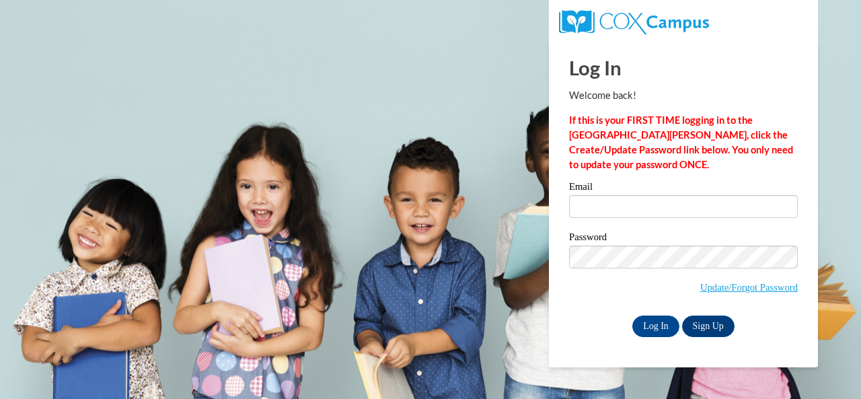 This screenshot has height=399, width=861. What do you see at coordinates (684, 67) in the screenshot?
I see `h1: Log In` at bounding box center [684, 67].